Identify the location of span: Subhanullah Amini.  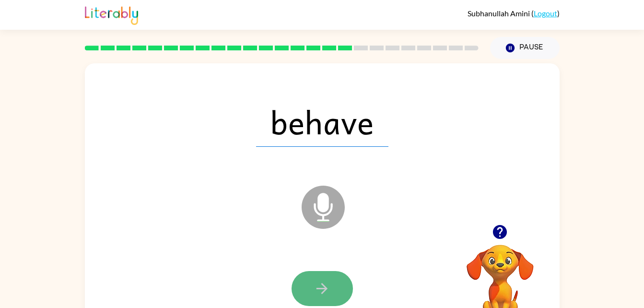
(500, 13).